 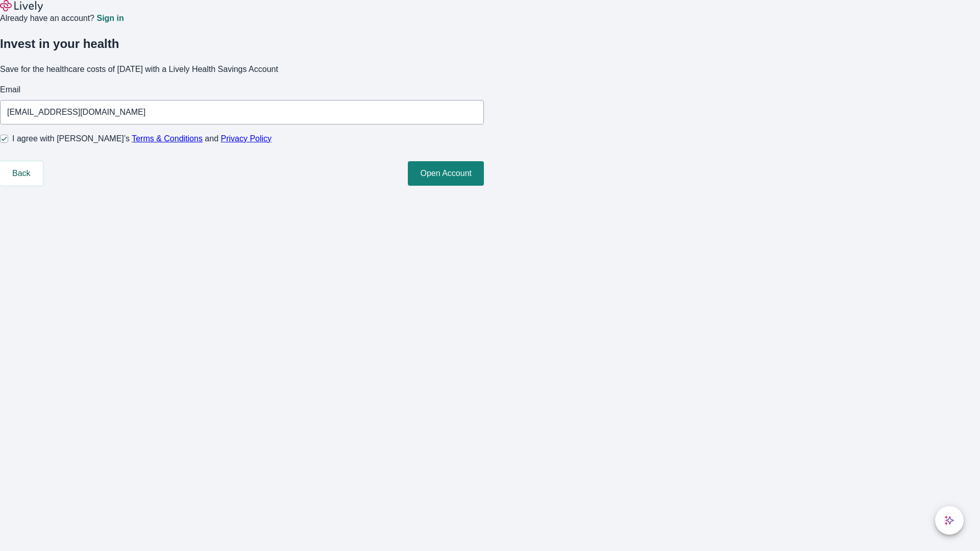 I want to click on a: Privacy Policy, so click(x=247, y=138).